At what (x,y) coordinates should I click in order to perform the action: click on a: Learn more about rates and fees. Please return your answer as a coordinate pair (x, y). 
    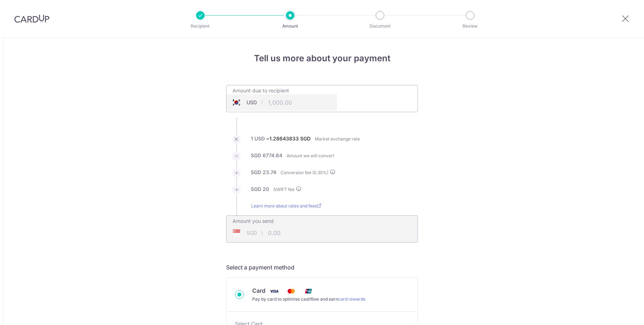
    Looking at the image, I should click on (286, 209).